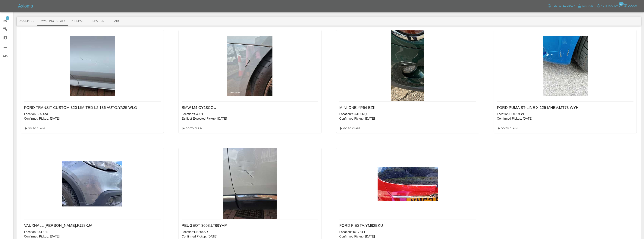 This screenshot has height=239, width=644. What do you see at coordinates (250, 114) in the screenshot?
I see `p: Location: S40 2FT` at bounding box center [250, 114].